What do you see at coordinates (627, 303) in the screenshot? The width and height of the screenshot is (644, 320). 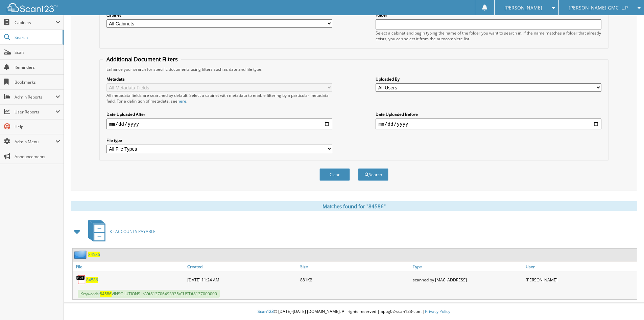 I see `div: Chat Widget` at bounding box center [627, 303].